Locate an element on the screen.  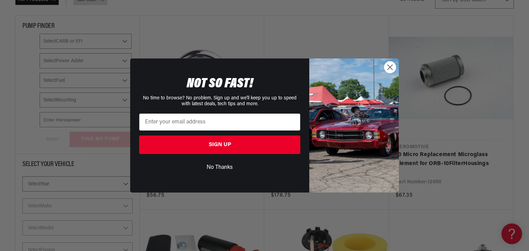
img: 85cdd541-2605-488b-b08c-a5ee7b438a35.jpeg is located at coordinates (354, 126).